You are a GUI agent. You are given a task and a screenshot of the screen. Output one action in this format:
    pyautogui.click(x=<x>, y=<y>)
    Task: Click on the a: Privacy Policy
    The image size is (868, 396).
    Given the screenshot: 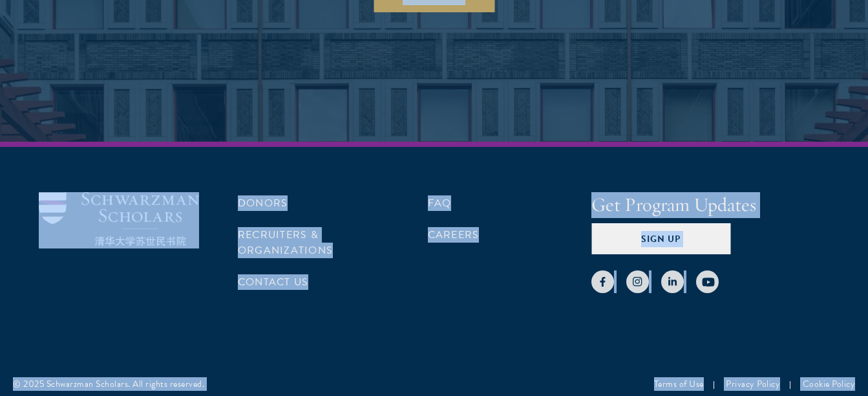 What is the action you would take?
    pyautogui.click(x=753, y=384)
    